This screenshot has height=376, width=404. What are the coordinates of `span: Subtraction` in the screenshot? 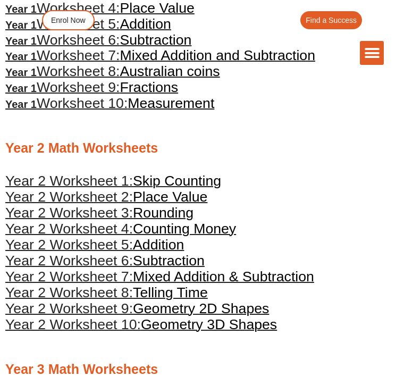 It's located at (169, 261).